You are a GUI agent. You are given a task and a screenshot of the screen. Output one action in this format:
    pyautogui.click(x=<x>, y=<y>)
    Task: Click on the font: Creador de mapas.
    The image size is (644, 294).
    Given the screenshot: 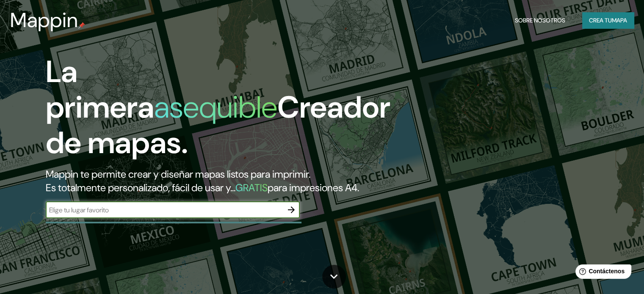 What is the action you would take?
    pyautogui.click(x=218, y=125)
    